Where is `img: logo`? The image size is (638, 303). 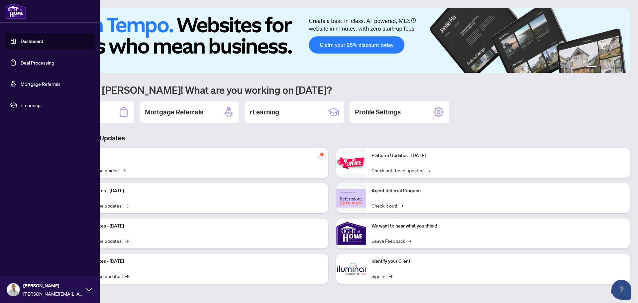 img: logo is located at coordinates (16, 11).